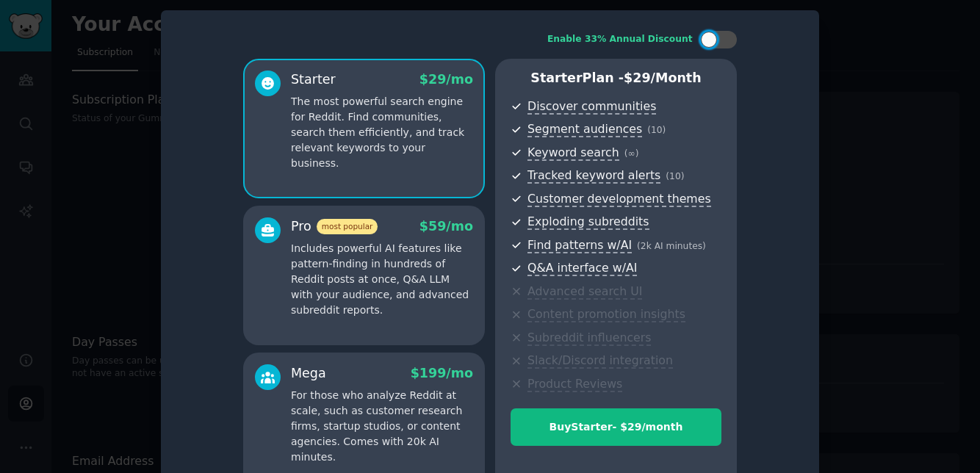  What do you see at coordinates (585, 291) in the screenshot?
I see `span: Advanced search UI` at bounding box center [585, 291].